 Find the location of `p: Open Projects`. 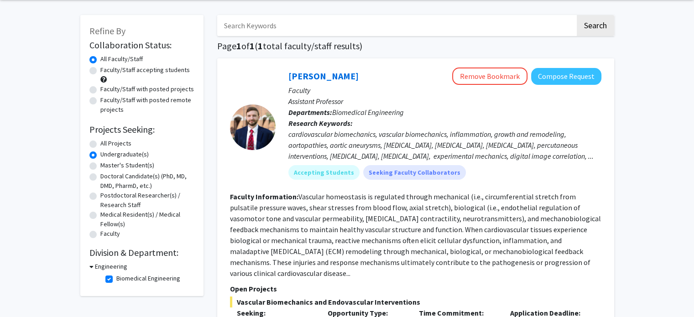

p: Open Projects is located at coordinates (416, 289).